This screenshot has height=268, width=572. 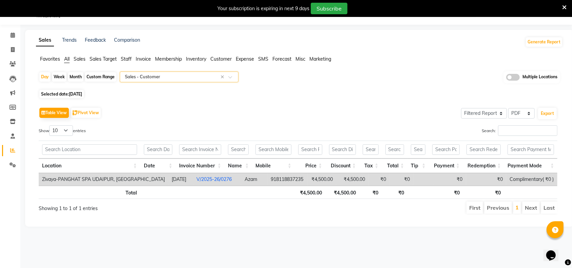 What do you see at coordinates (370, 150) in the screenshot?
I see `input: Search Tax` at bounding box center [370, 150].